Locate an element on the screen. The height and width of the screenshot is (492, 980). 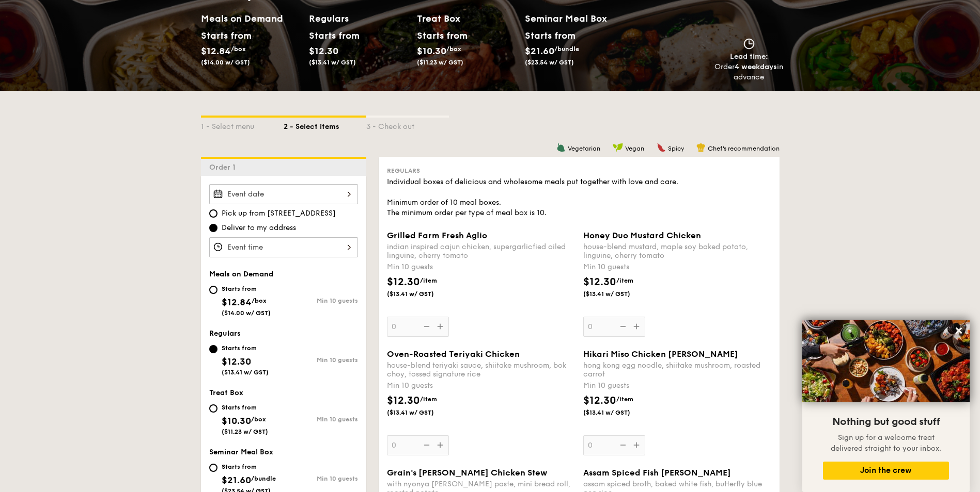
input: Starts from$12.30($13.41 w/ GST)Min 10 guests is located at coordinates (213, 349).